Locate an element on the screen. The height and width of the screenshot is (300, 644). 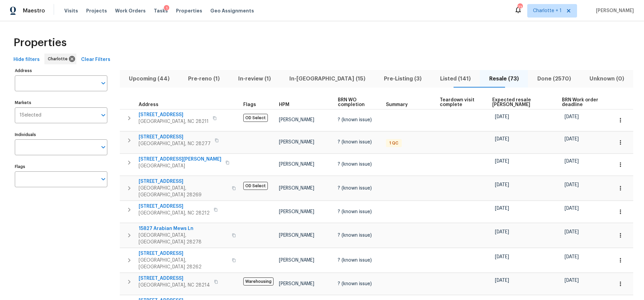
span: 1 QC is located at coordinates (394, 143).